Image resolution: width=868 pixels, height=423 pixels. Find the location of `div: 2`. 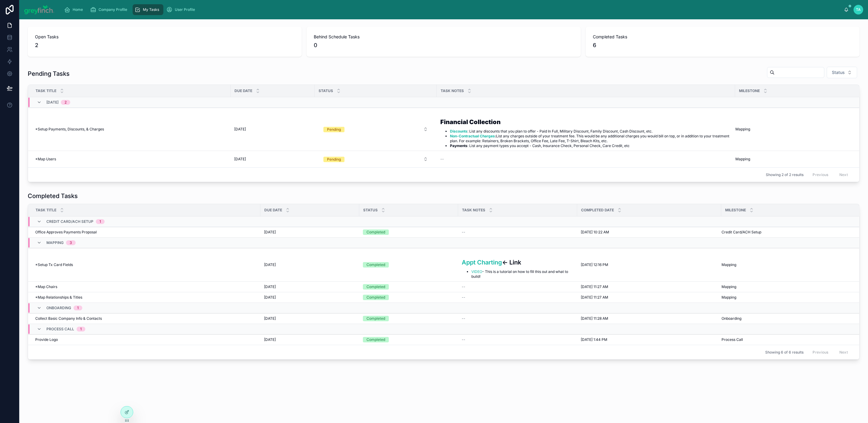

div: 2 is located at coordinates (66, 102).